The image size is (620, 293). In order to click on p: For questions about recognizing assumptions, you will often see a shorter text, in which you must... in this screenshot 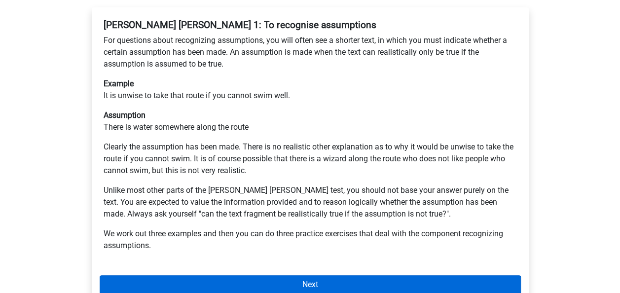, I will do `click(310, 52)`.